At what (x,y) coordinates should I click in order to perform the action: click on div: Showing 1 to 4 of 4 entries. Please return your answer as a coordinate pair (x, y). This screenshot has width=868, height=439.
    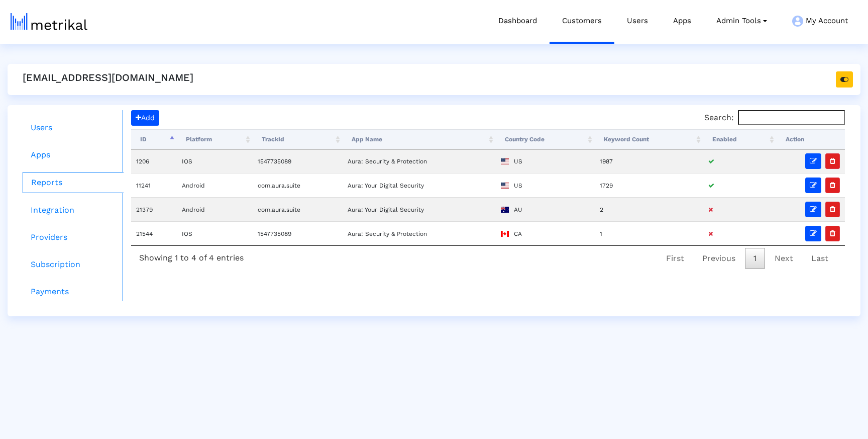
    Looking at the image, I should click on (191, 256).